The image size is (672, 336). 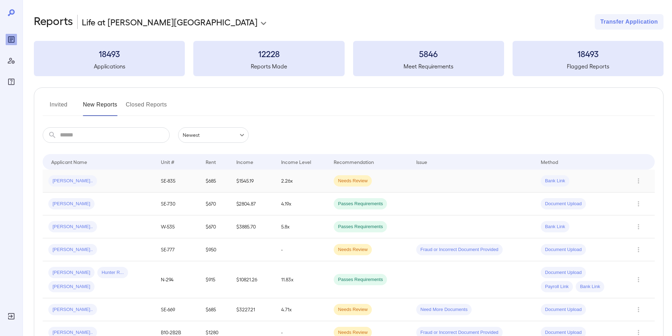 What do you see at coordinates (211, 162) in the screenshot?
I see `div: Rent` at bounding box center [211, 162].